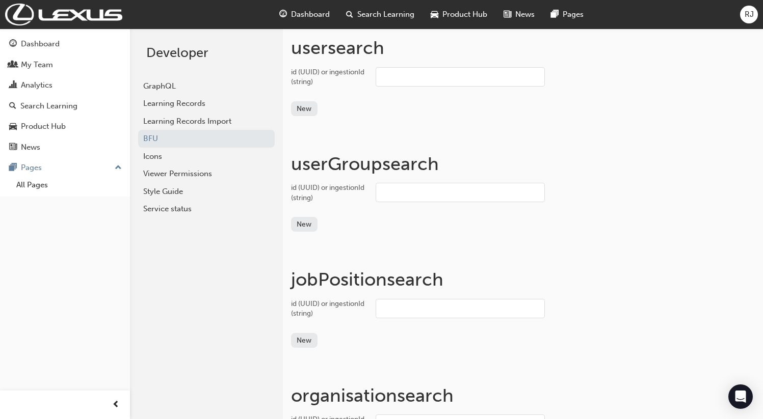  I want to click on a: Service status, so click(206, 209).